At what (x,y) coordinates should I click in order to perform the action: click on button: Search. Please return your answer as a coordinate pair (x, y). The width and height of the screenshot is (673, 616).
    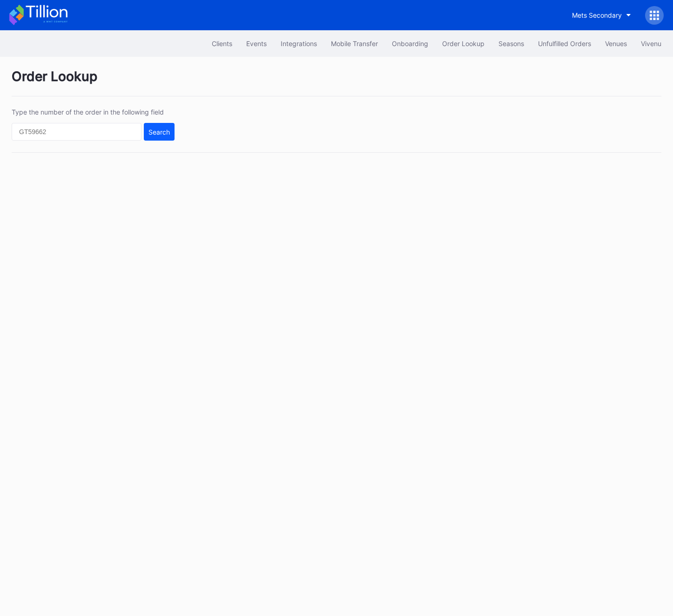
    Looking at the image, I should click on (159, 132).